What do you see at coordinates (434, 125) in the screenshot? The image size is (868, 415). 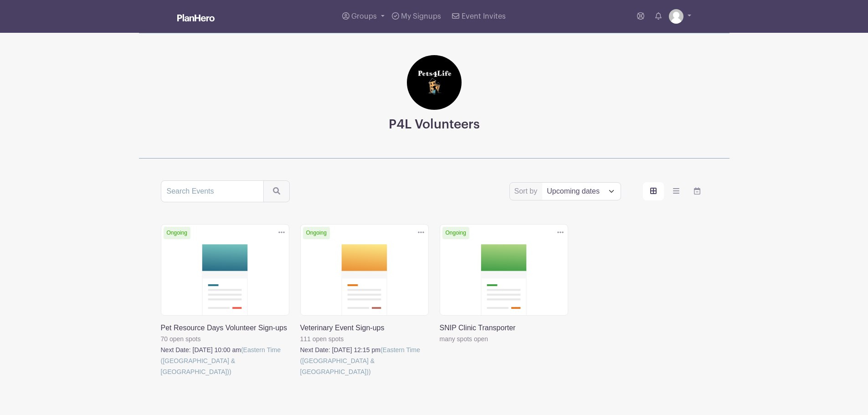 I see `h3: P4L Volunteers` at bounding box center [434, 125].